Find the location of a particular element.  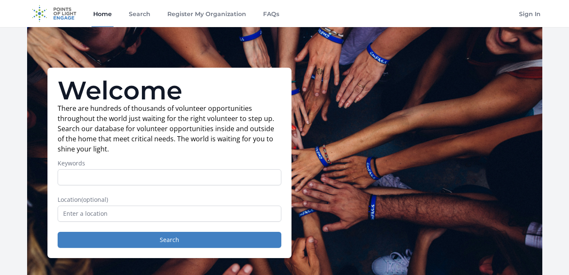

button: Search is located at coordinates (169, 240).